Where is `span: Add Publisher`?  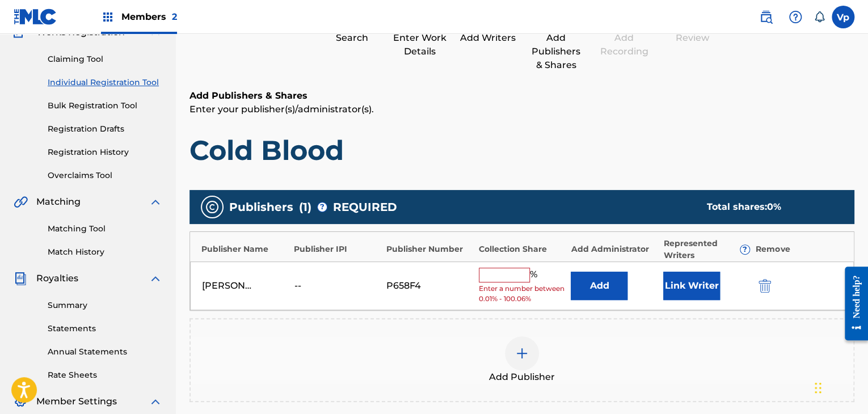
span: Add Publisher is located at coordinates (522, 377).